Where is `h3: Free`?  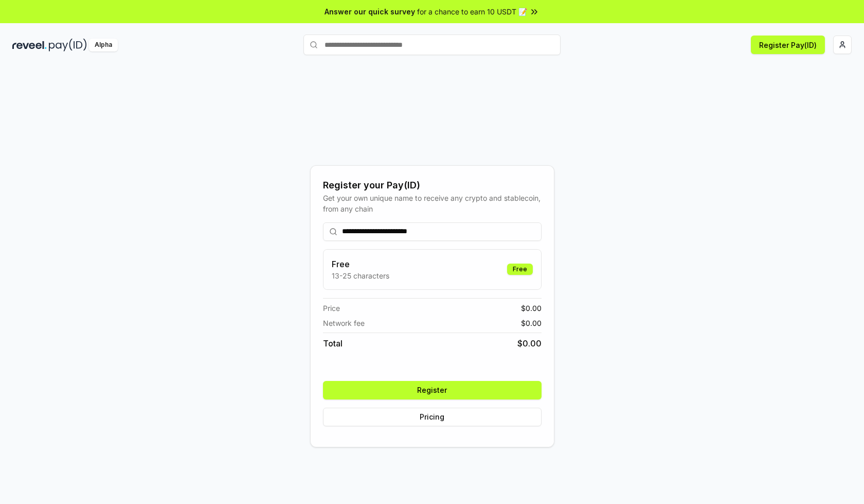
h3: Free is located at coordinates (361, 264).